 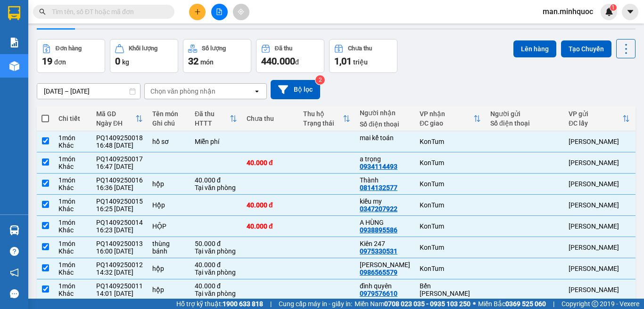 I want to click on input: Tìm tên, số ĐT hoặc mã đơn, so click(x=107, y=11).